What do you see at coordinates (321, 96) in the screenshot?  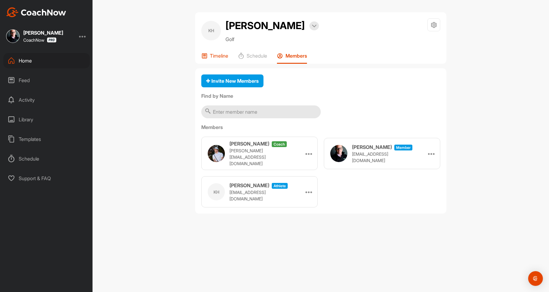 I see `label: Find by Name` at bounding box center [321, 96].